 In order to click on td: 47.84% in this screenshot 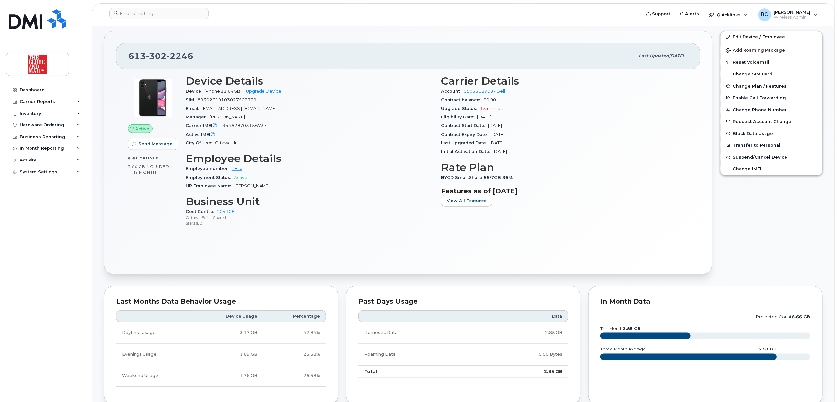, I will do `click(295, 333)`.